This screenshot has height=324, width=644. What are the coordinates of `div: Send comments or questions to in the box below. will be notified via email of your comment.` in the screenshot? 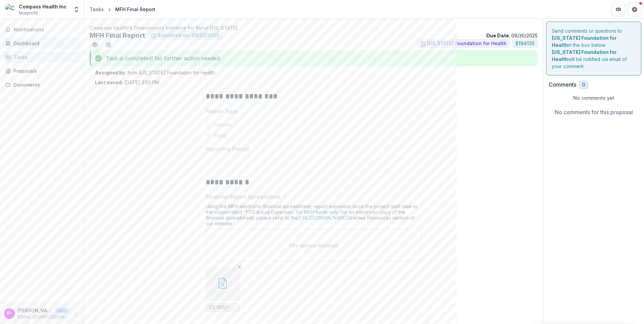 It's located at (593, 48).